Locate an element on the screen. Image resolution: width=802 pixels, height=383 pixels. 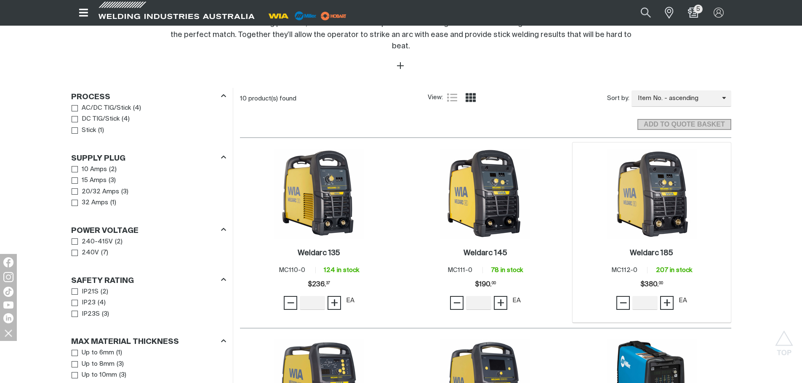
ul: Power Voltage is located at coordinates (149, 247).